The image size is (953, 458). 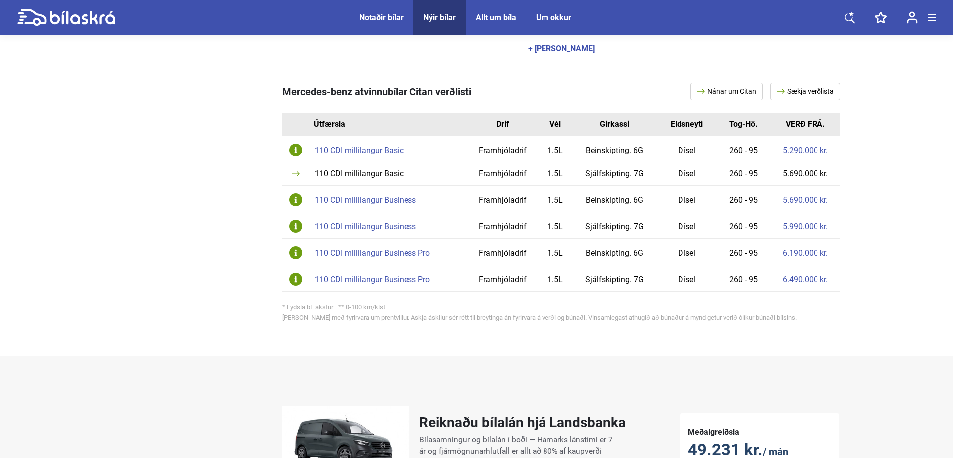 What do you see at coordinates (553, 17) in the screenshot?
I see `div: Um okkur` at bounding box center [553, 17].